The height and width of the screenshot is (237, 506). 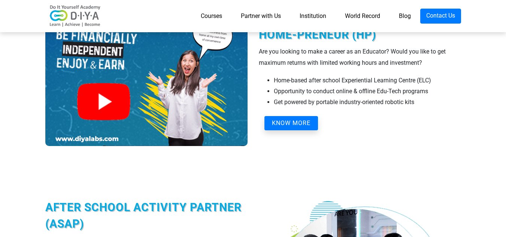 What do you see at coordinates (313, 16) in the screenshot?
I see `a: Institution` at bounding box center [313, 16].